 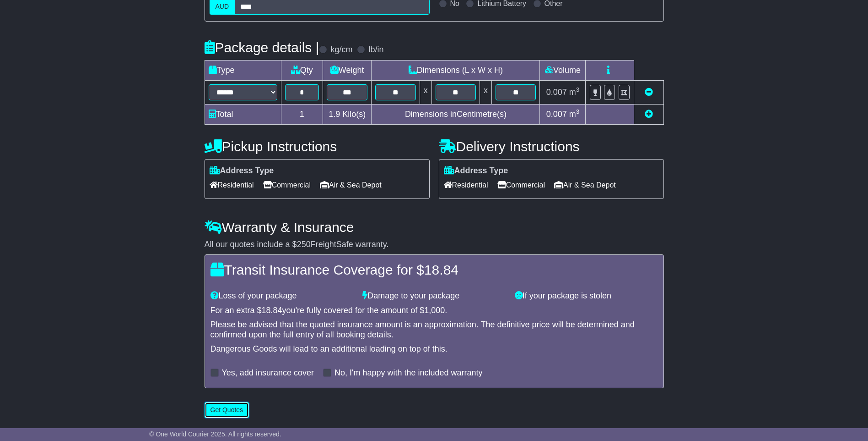 What do you see at coordinates (649, 114) in the screenshot?
I see `a: Add new item` at bounding box center [649, 114].